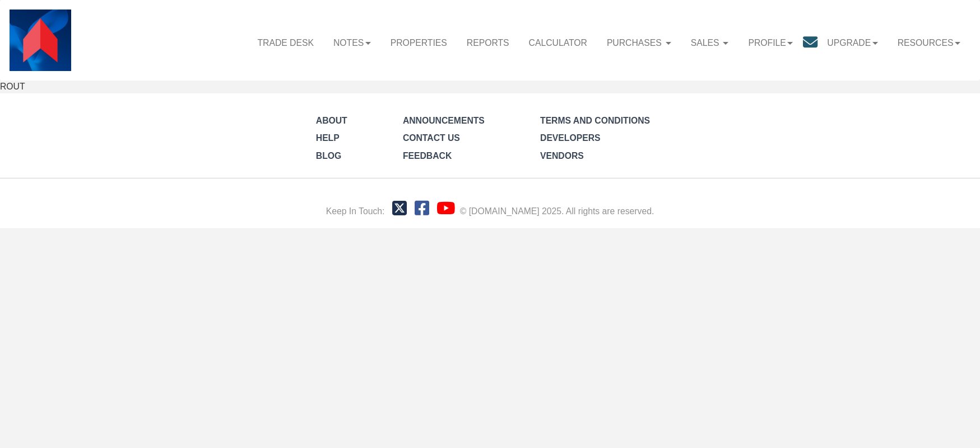 The image size is (980, 448). Describe the element at coordinates (286, 42) in the screenshot. I see `a: TRADE DESK` at that location.